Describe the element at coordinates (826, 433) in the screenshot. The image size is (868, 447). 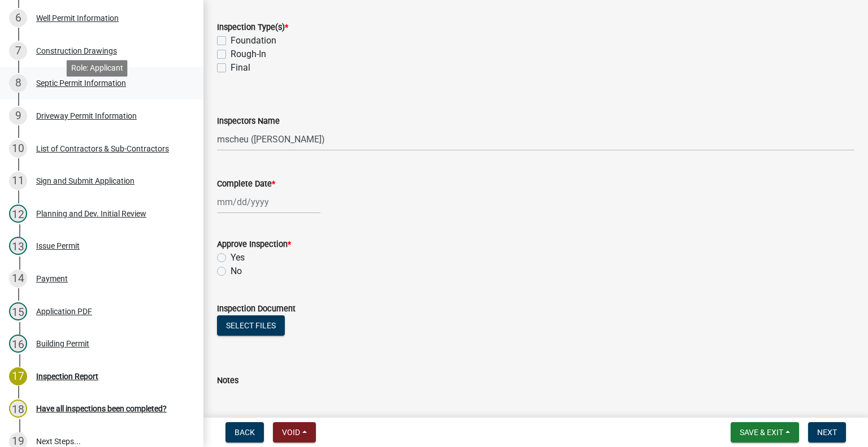
I see `button: Next` at that location.